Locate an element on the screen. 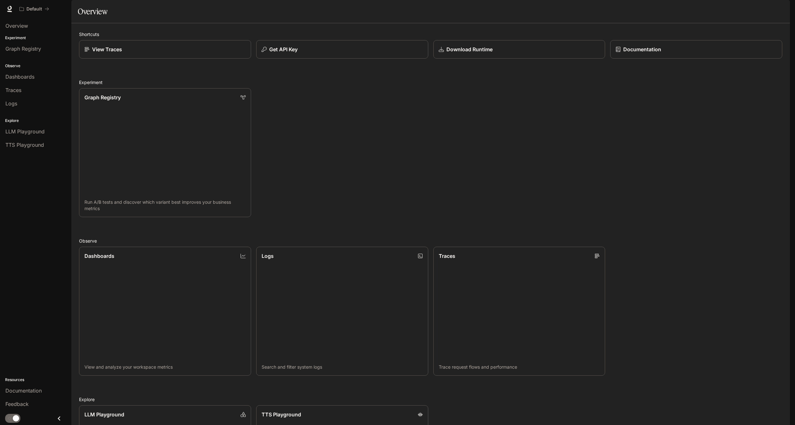 The width and height of the screenshot is (795, 425). button: All workspaces is located at coordinates (34, 9).